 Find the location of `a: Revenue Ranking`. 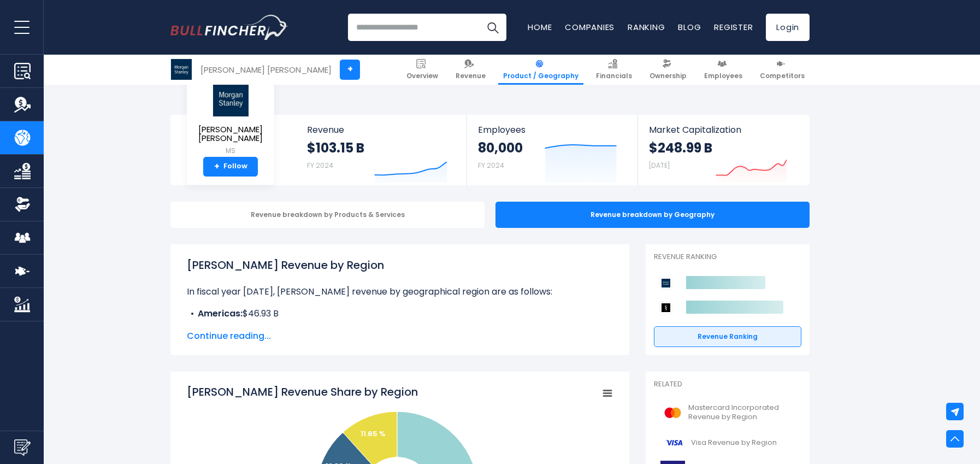

a: Revenue Ranking is located at coordinates (728, 337).